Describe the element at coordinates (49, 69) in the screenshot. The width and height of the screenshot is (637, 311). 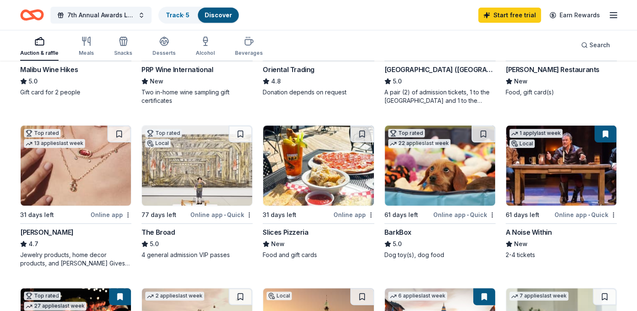
I see `div: Malibu Wine Hikes` at that location.